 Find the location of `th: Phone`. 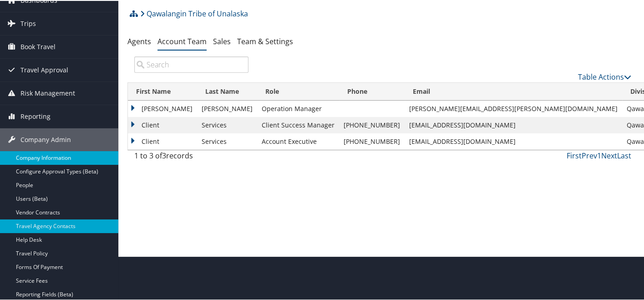

th: Phone is located at coordinates (371, 90).